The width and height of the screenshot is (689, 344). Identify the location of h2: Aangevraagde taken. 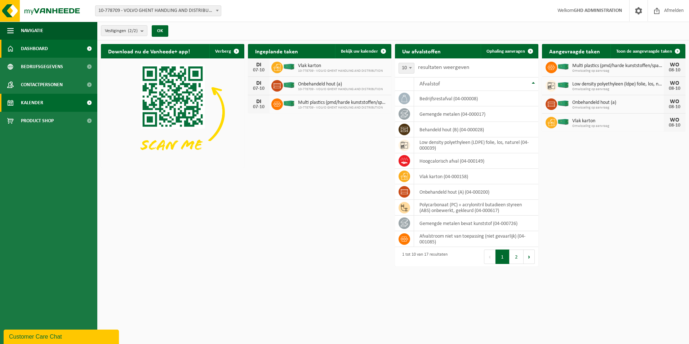
(574, 51).